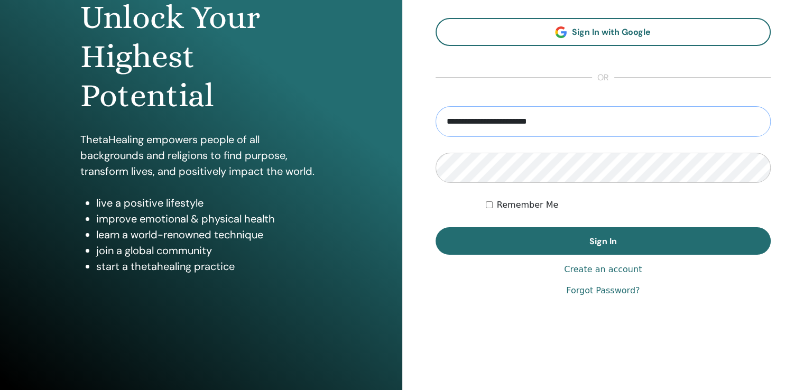  Describe the element at coordinates (209, 266) in the screenshot. I see `li: start a thetahealing practice` at that location.